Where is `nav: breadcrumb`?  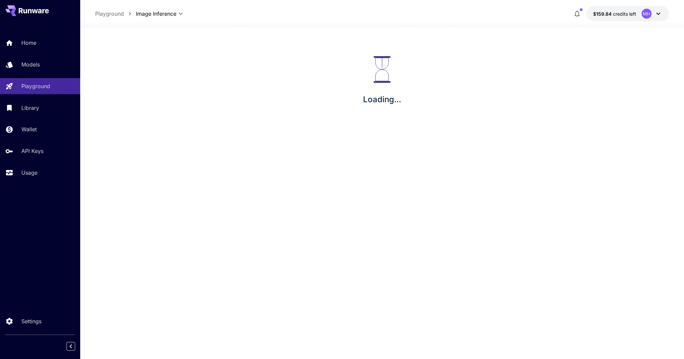 nav: breadcrumb is located at coordinates (116, 14).